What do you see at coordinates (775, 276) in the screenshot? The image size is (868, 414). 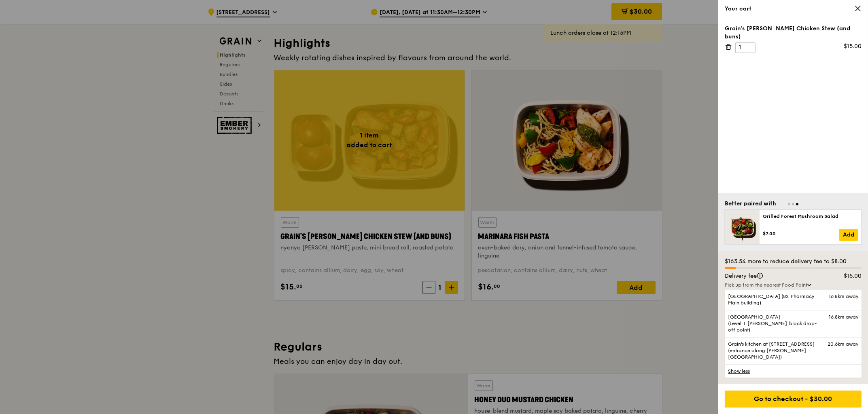 I see `div: Delivery fee` at bounding box center [775, 276].